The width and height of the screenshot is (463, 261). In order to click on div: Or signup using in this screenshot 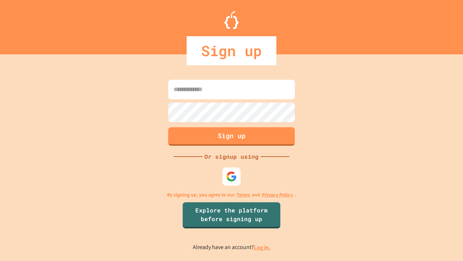, I will do `click(232, 156)`.